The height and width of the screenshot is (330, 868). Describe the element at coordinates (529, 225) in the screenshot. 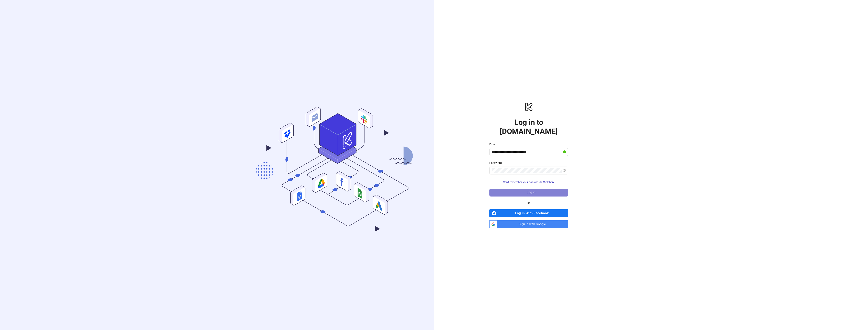

I see `a: Sign in with Google` at that location.